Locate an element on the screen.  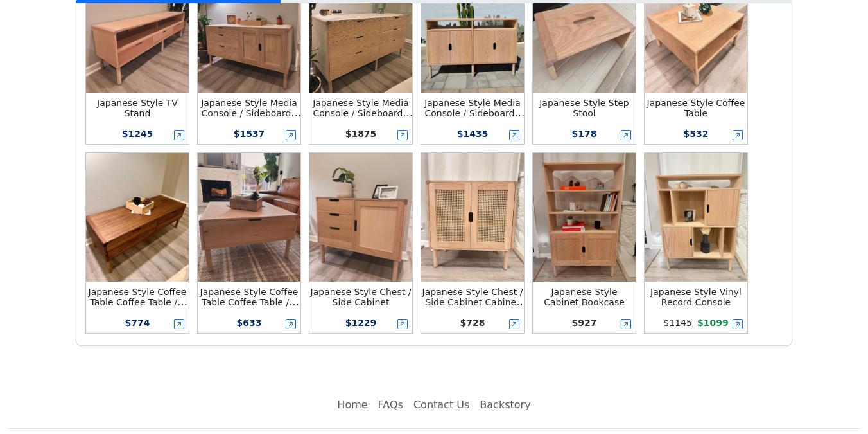
small: Japanese Style Cabinet Bookcase is located at coordinates (584, 297).